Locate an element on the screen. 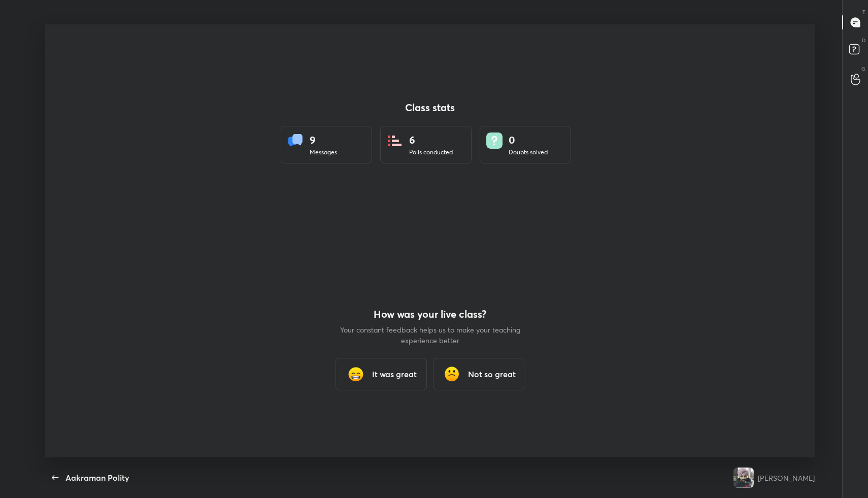 The height and width of the screenshot is (498, 868). p: D is located at coordinates (864, 40).